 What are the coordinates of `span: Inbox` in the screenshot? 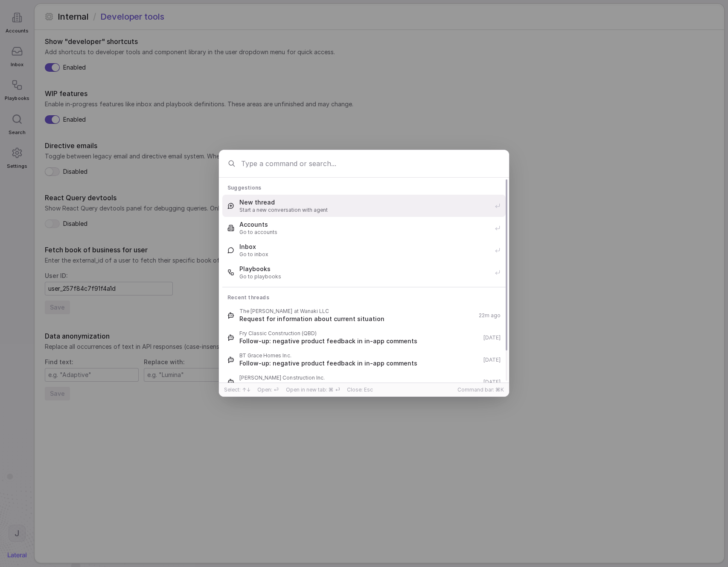 It's located at (364, 247).